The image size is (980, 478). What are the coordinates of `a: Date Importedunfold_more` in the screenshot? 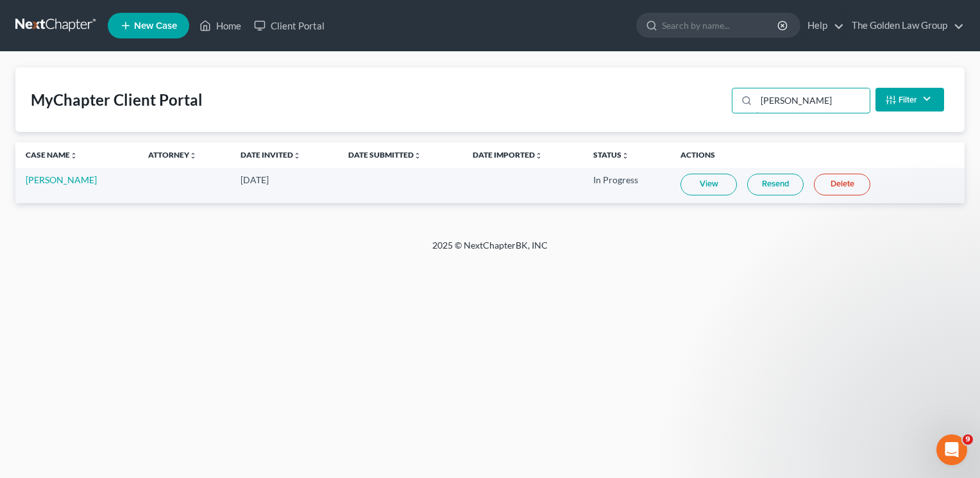 It's located at (507, 155).